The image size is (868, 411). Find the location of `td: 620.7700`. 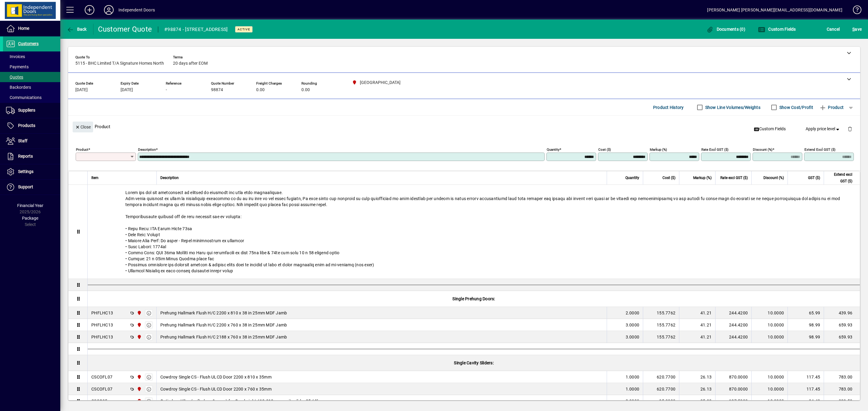

td: 620.7700 is located at coordinates (661, 377).